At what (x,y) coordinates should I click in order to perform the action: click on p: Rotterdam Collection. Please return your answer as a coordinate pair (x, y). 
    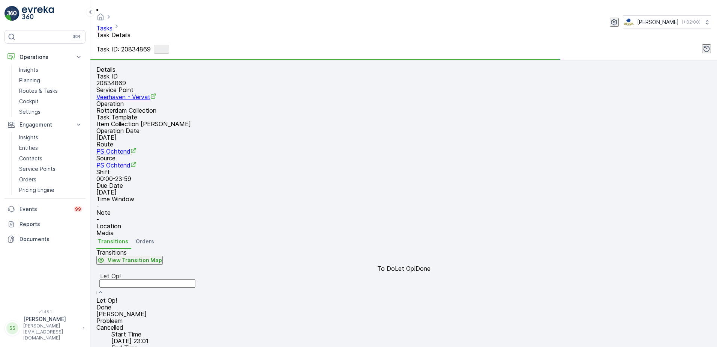
    Looking at the image, I should click on (404, 110).